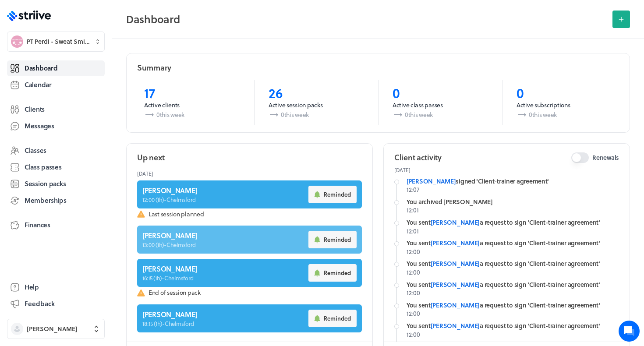 The height and width of the screenshot is (346, 644). What do you see at coordinates (255, 214) in the screenshot?
I see `span: Last session planned` at bounding box center [255, 214].